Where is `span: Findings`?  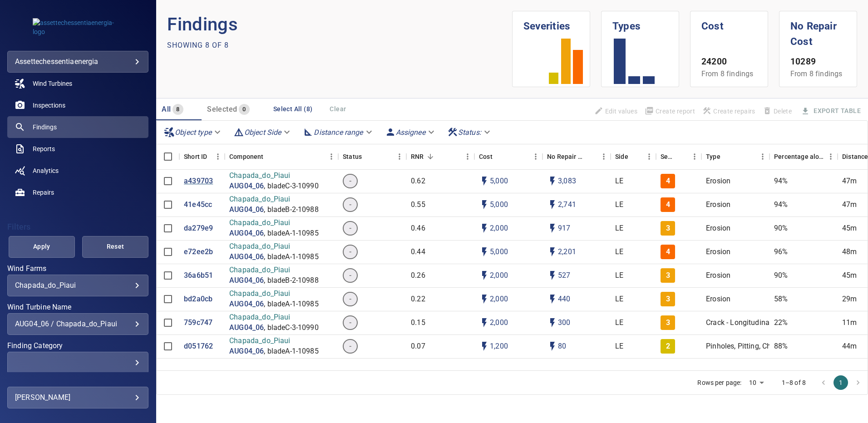
span: Findings is located at coordinates (44, 127).